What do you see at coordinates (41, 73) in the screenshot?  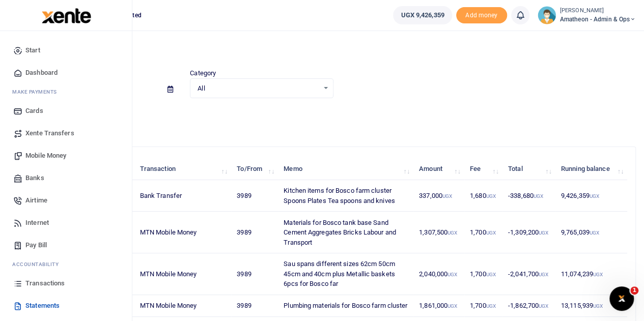 I see `span: Dashboard` at bounding box center [41, 73].